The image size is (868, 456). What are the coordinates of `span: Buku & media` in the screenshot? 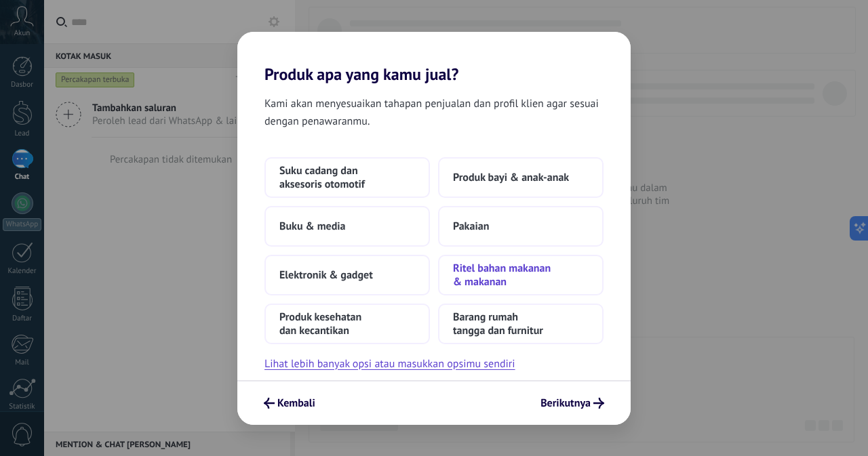 It's located at (313, 227).